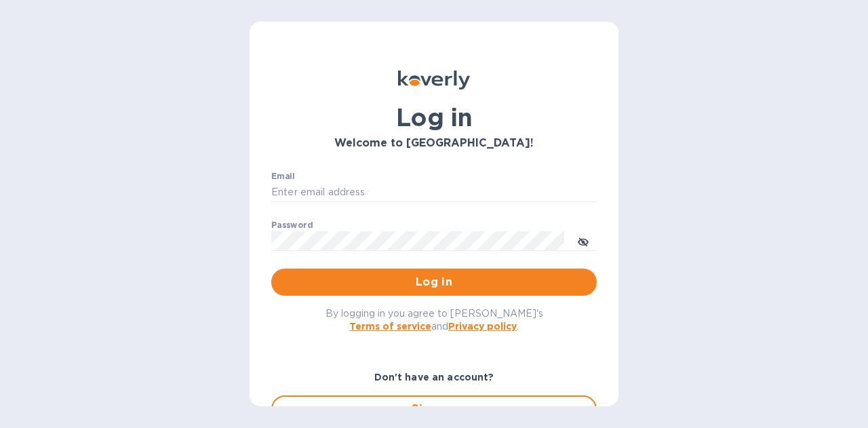 The width and height of the screenshot is (868, 428). Describe the element at coordinates (390, 326) in the screenshot. I see `b: Terms of service` at that location.